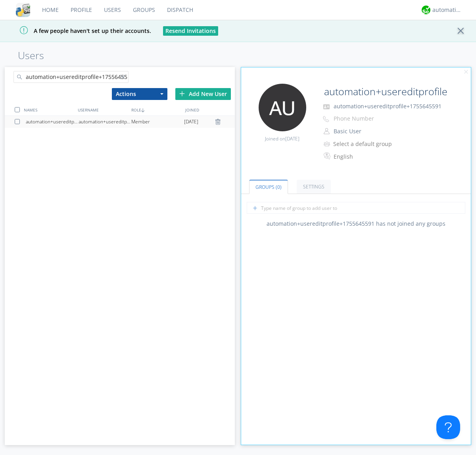  Describe the element at coordinates (356, 208) in the screenshot. I see `input: Type name of group to add user to` at that location.